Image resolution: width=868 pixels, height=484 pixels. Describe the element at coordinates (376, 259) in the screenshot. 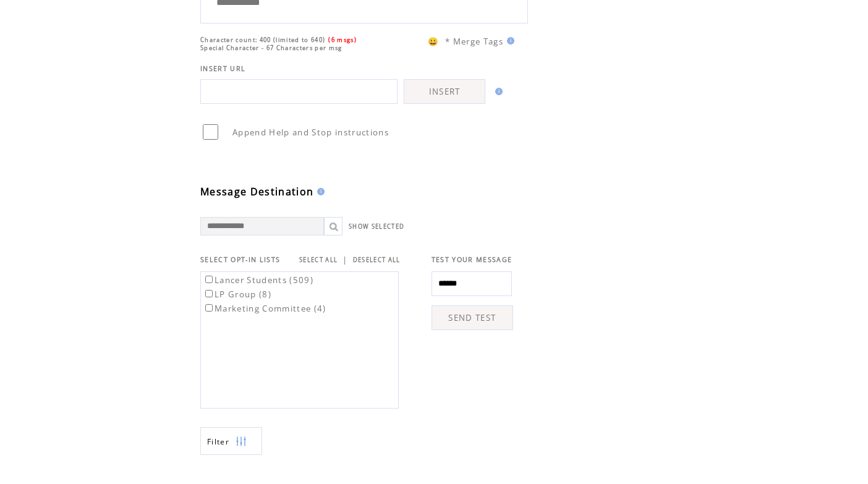

I see `a: DESELECT ALL` at that location.